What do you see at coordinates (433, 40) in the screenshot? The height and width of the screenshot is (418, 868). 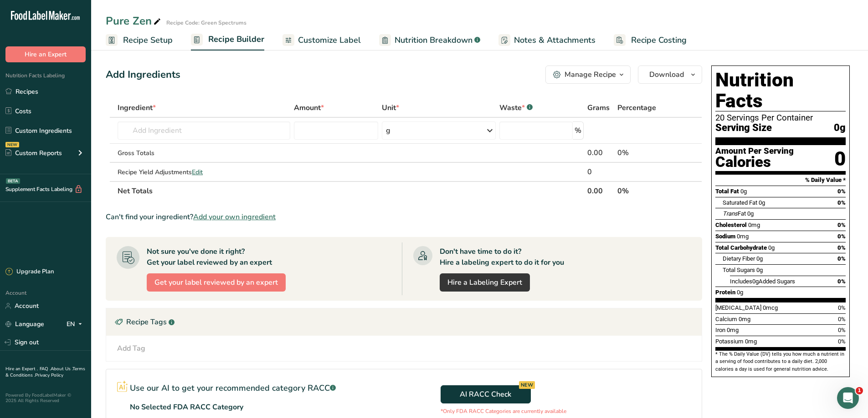 I see `span: Nutrition Breakdown` at bounding box center [433, 40].